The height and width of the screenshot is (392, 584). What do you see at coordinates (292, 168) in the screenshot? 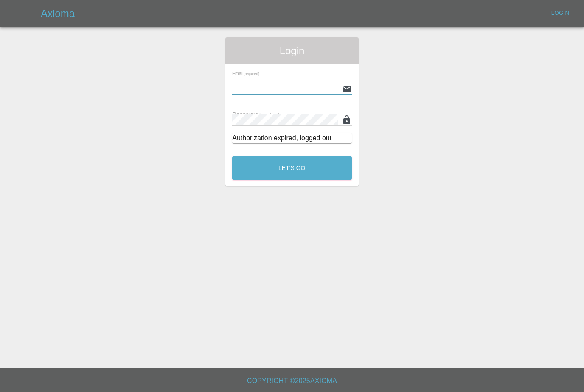
I see `button: Let's Go` at bounding box center [292, 168].